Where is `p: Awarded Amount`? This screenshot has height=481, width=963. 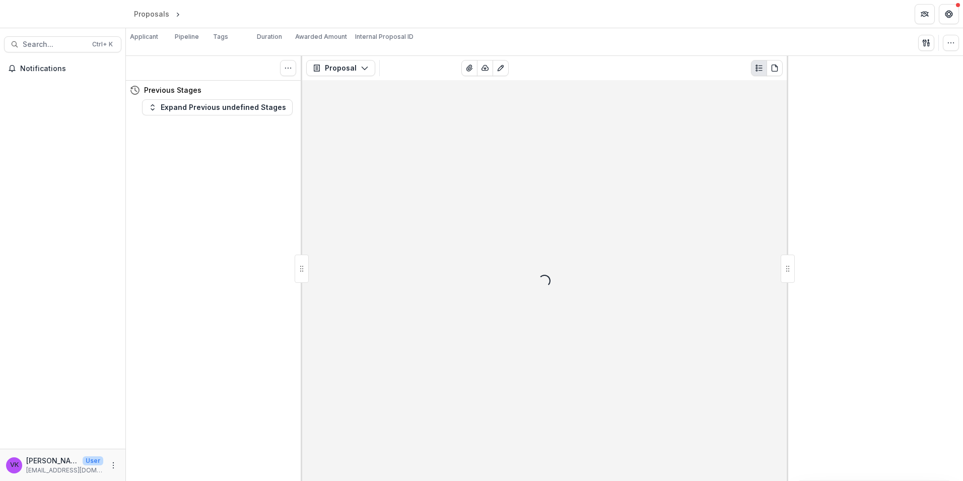
p: Awarded Amount is located at coordinates (321, 37).